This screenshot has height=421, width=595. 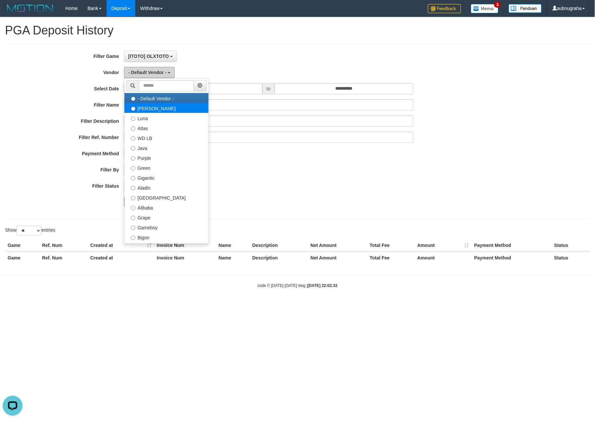 What do you see at coordinates (297, 30) in the screenshot?
I see `h1: PGA Deposit History` at bounding box center [297, 30].